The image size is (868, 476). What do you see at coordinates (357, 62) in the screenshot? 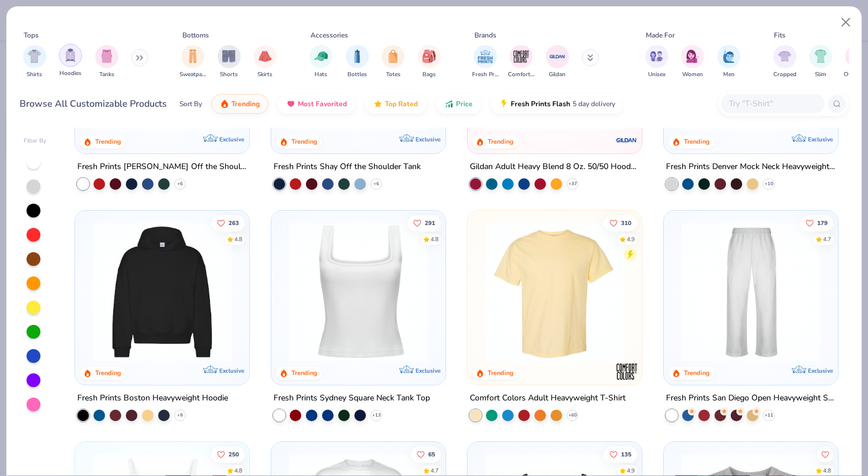
I see `div: filter for Bottles` at bounding box center [357, 62].